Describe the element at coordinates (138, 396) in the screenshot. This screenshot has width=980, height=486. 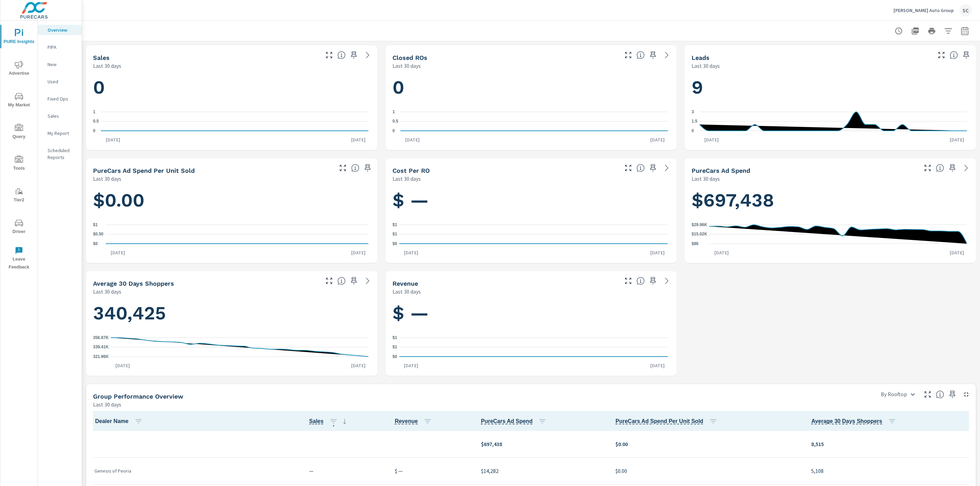
I see `h5: Group Performance Overview` at that location.